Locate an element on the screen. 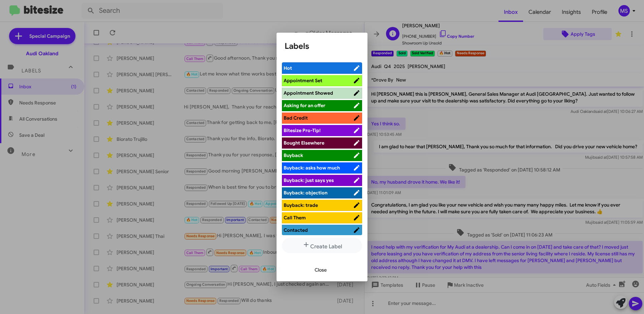 The width and height of the screenshot is (644, 314). button: Close is located at coordinates (321, 270).